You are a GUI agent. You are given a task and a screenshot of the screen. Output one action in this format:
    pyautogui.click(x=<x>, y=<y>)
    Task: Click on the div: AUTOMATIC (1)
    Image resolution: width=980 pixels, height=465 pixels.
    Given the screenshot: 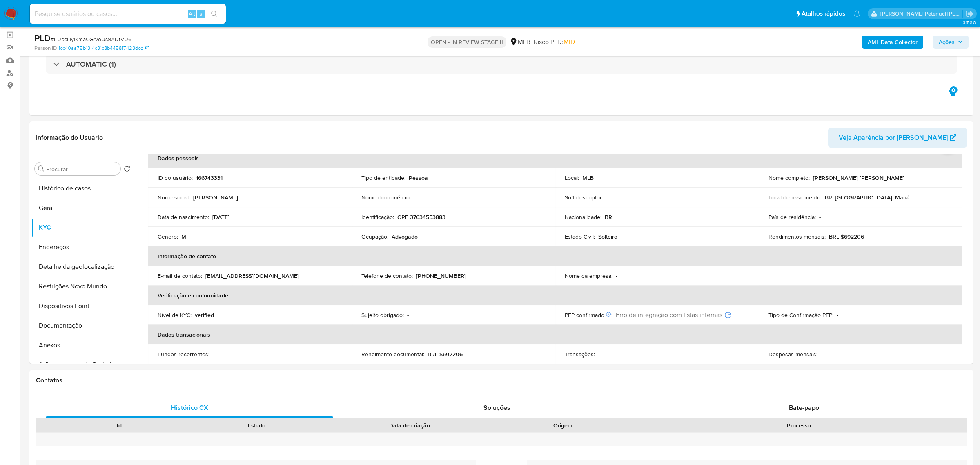 What is the action you would take?
    pyautogui.click(x=501, y=64)
    